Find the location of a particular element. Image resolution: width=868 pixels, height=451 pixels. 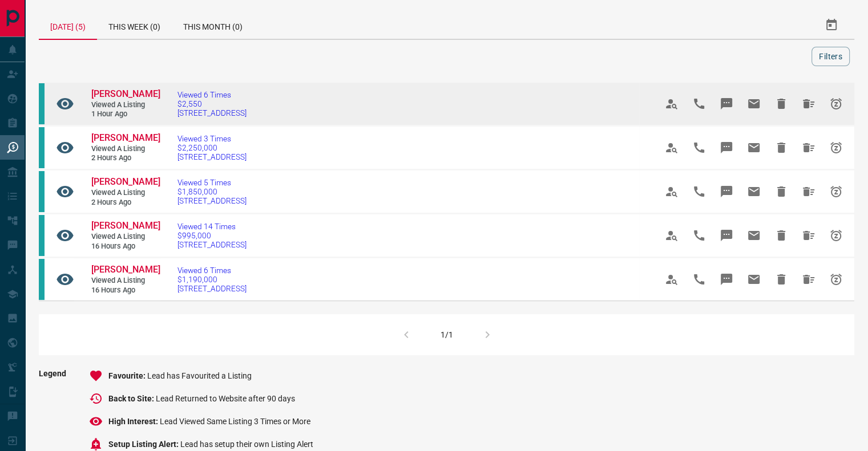

button: Select Date Range is located at coordinates (831, 25).